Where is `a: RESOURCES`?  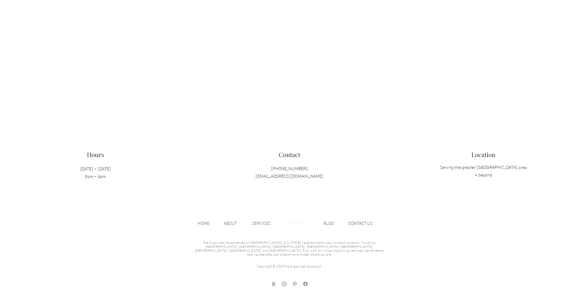 a: RESOURCES is located at coordinates (301, 223).